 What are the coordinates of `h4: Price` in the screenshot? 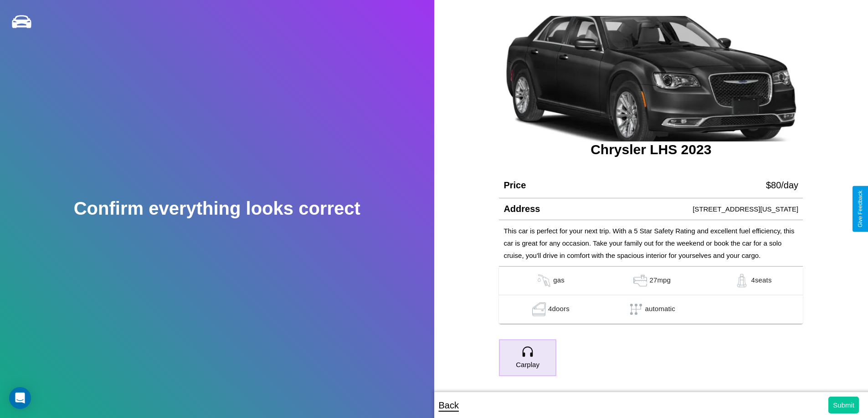 It's located at (514, 185).